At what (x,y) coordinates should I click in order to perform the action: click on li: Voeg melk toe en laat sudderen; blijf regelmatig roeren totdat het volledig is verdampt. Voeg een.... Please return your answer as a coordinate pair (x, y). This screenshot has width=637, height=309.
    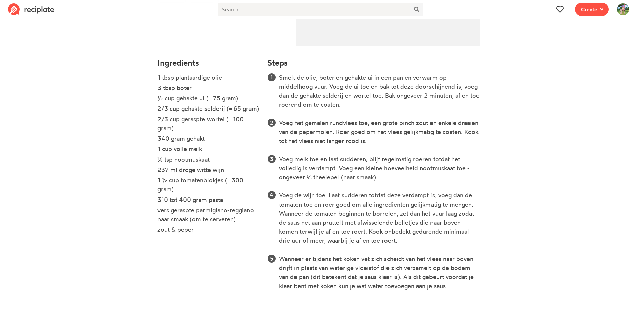
    Looking at the image, I should click on (379, 168).